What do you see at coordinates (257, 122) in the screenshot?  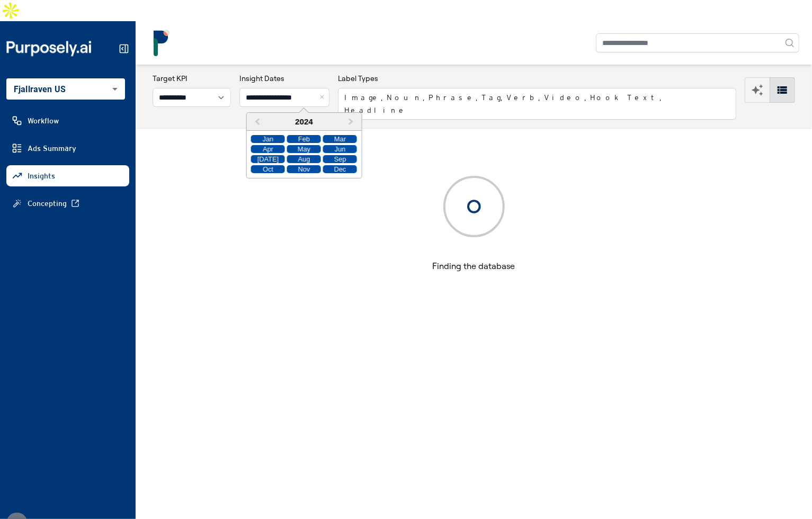 I see `button: Previous Year` at bounding box center [257, 122].